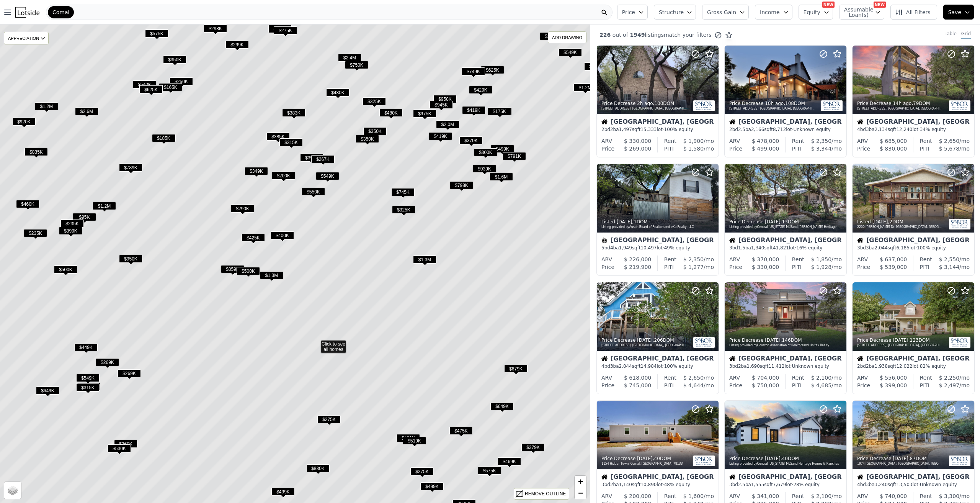  What do you see at coordinates (595, 66) in the screenshot?
I see `span: $489K` at bounding box center [595, 66].